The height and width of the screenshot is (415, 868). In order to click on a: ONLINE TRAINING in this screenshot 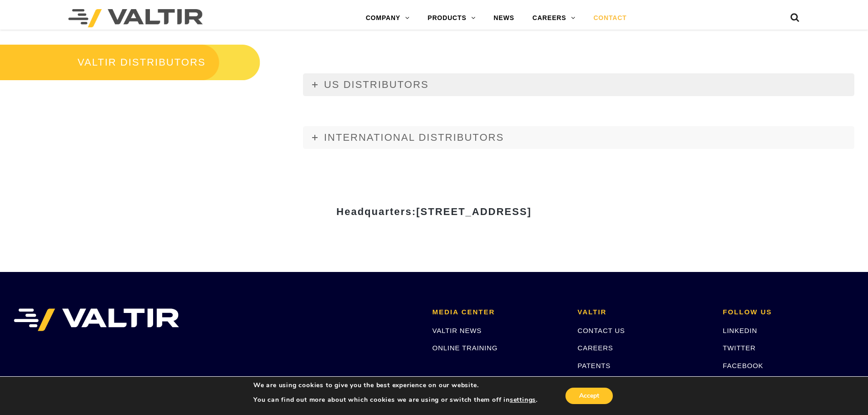, I will do `click(465, 348)`.